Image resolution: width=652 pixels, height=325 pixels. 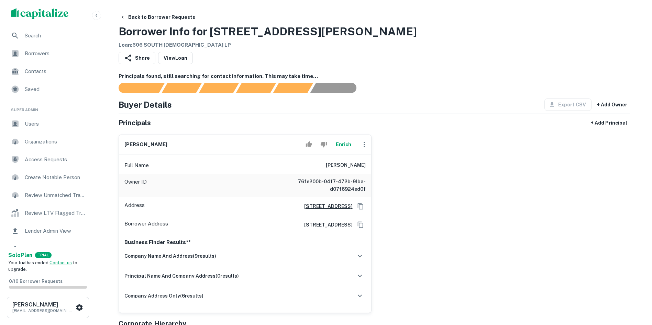 I want to click on h6: company name and address ( 9 results), so click(x=170, y=256).